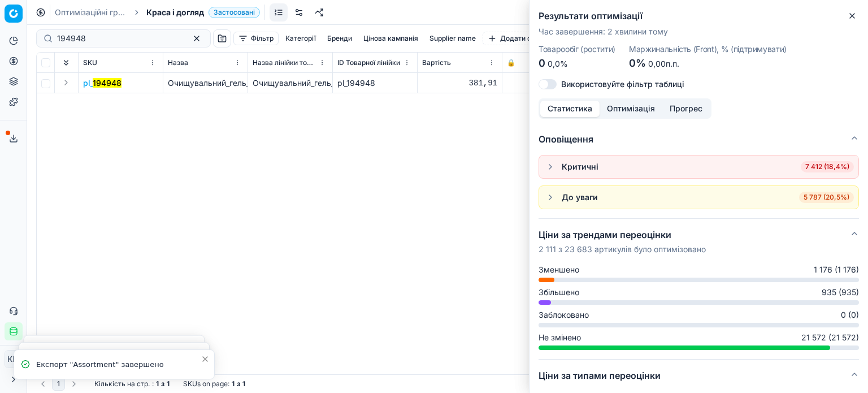 Image resolution: width=868 pixels, height=393 pixels. I want to click on button: Close toast, so click(205, 359).